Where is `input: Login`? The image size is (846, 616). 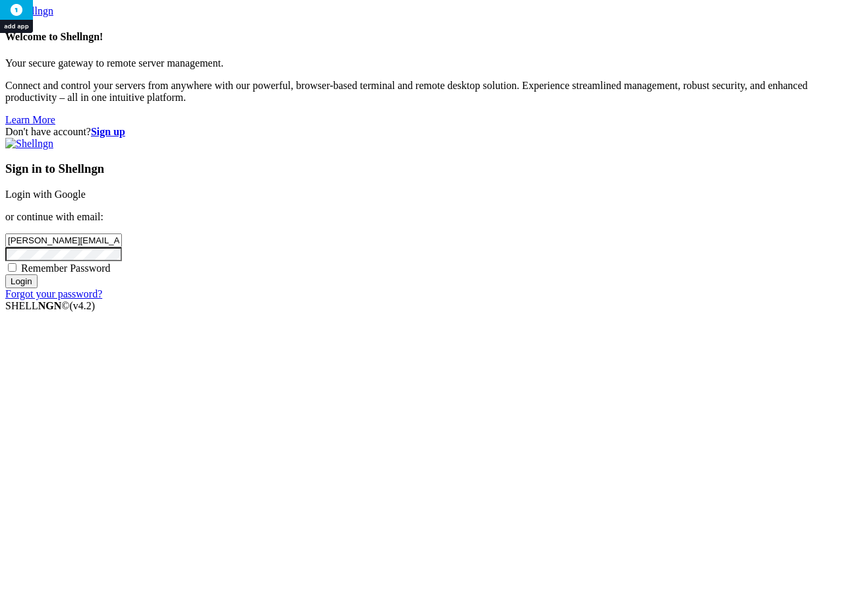 input: Login is located at coordinates (21, 281).